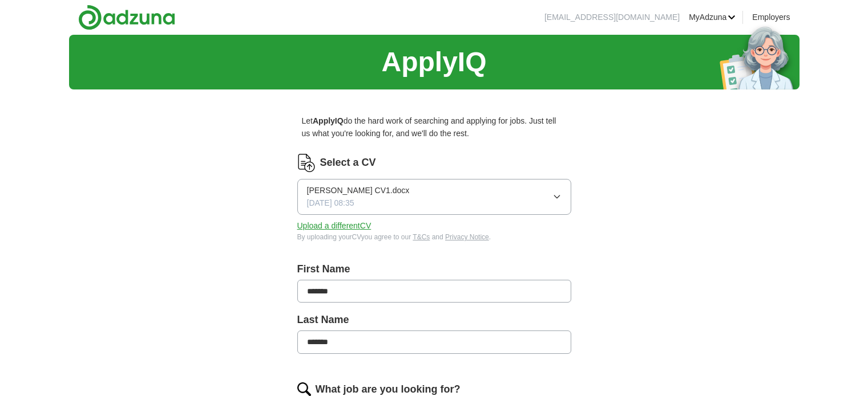  What do you see at coordinates (434, 269) in the screenshot?
I see `label: First Name` at bounding box center [434, 269].